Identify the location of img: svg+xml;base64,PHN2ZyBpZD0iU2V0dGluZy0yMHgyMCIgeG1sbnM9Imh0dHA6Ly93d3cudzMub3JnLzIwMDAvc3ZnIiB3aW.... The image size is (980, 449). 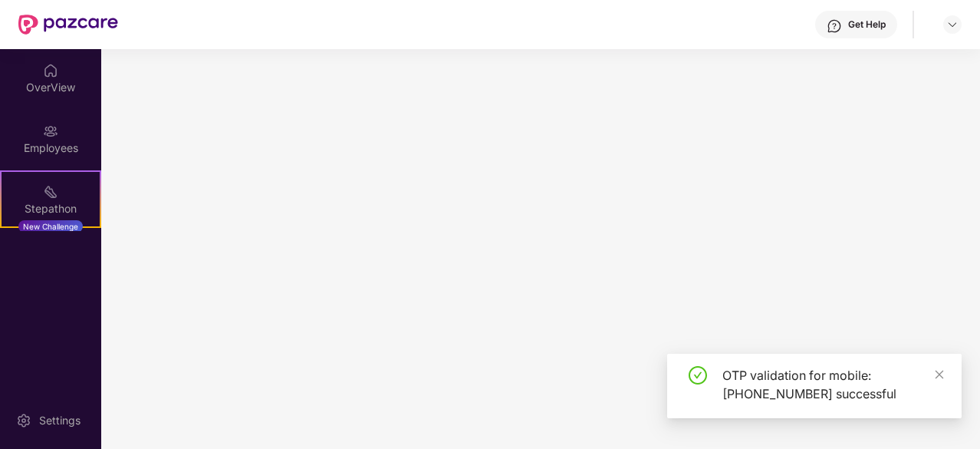
(24, 420).